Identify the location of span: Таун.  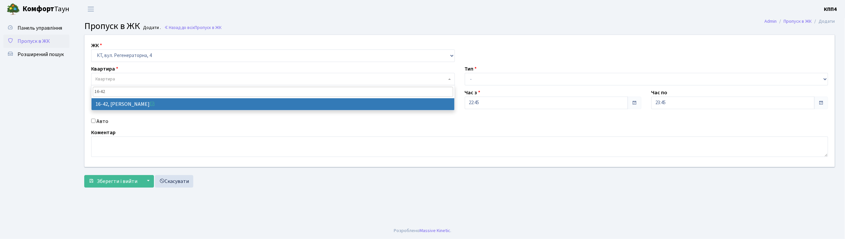
(46, 9).